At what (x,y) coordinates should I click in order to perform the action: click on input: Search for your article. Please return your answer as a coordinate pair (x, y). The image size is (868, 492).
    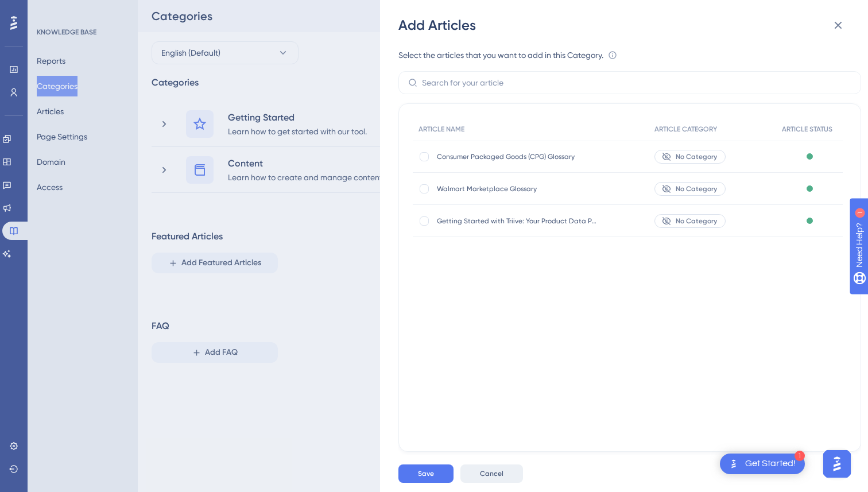
    Looking at the image, I should click on (637, 83).